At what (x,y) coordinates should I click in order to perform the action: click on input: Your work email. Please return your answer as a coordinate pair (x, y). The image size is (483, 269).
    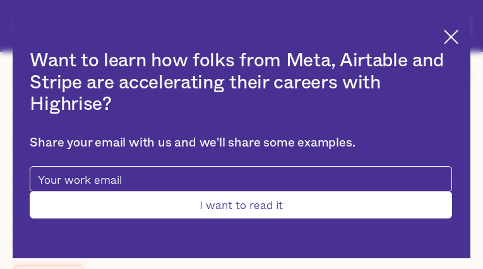
    Looking at the image, I should click on (240, 179).